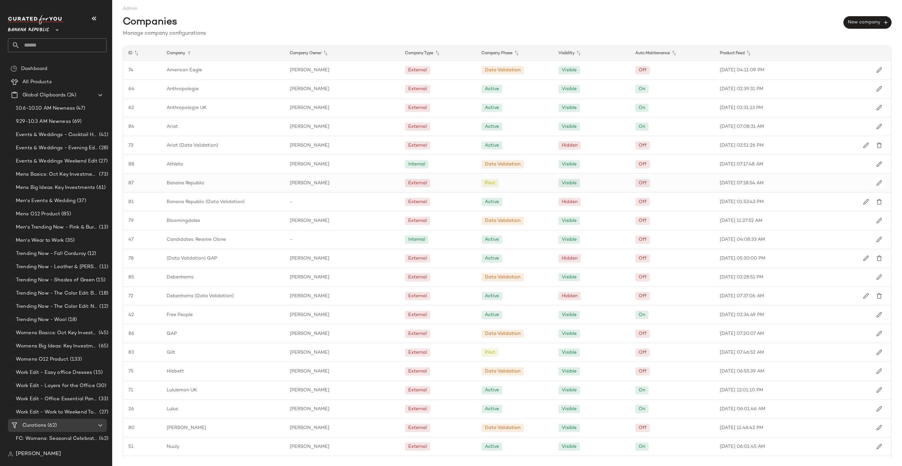  Describe the element at coordinates (101, 385) in the screenshot. I see `span: (30)` at that location.